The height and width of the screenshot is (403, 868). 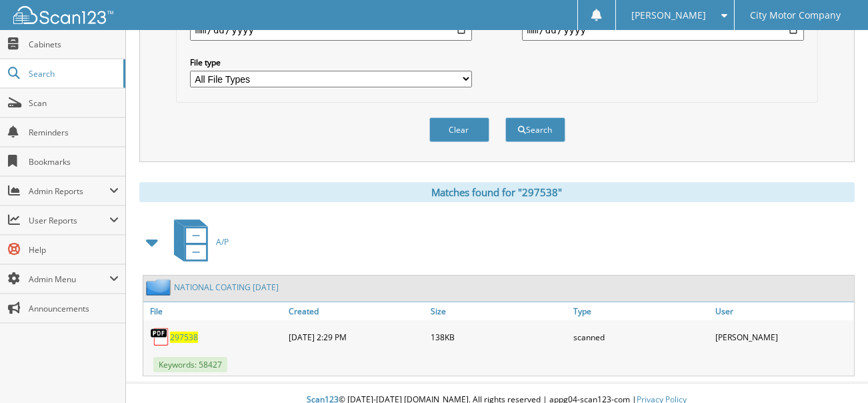 I want to click on div: Matches found for "297538", so click(x=497, y=192).